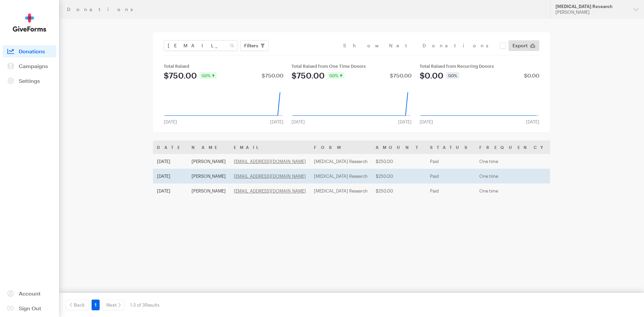 This screenshot has width=644, height=317. Describe the element at coordinates (399, 147) in the screenshot. I see `th: Amount` at that location.